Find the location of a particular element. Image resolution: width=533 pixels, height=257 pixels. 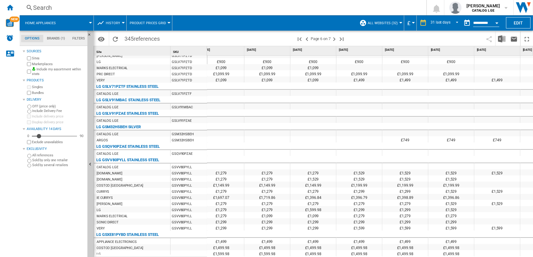

div: LG GSM32HSBEH SILVER is located at coordinates (118, 127).